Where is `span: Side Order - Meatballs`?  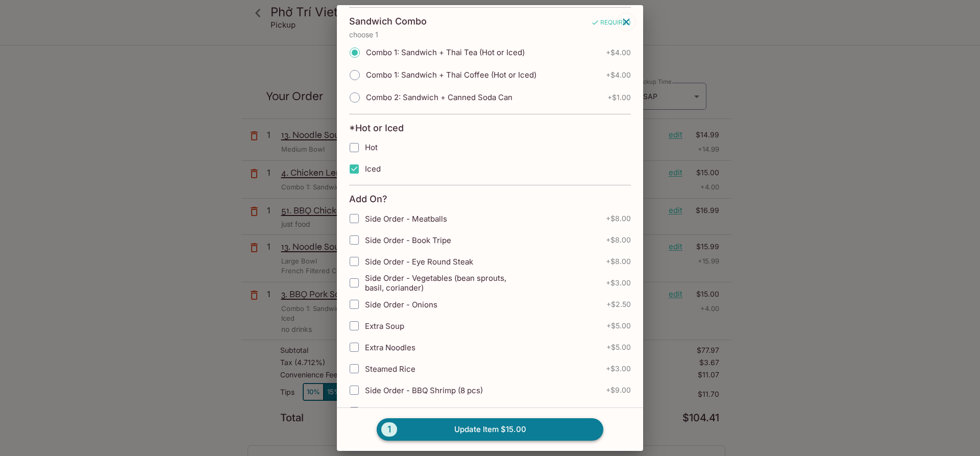 span: Side Order - Meatballs is located at coordinates (406, 219).